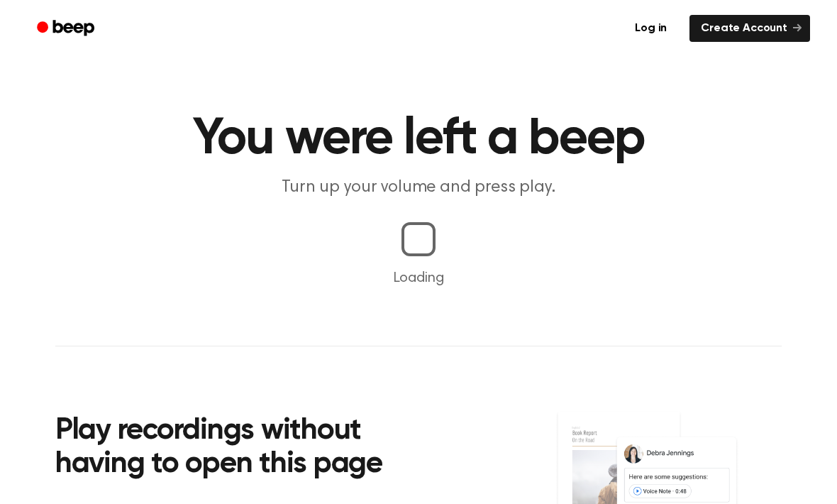  I want to click on h2: Play recordings without having to open this page, so click(246, 447).